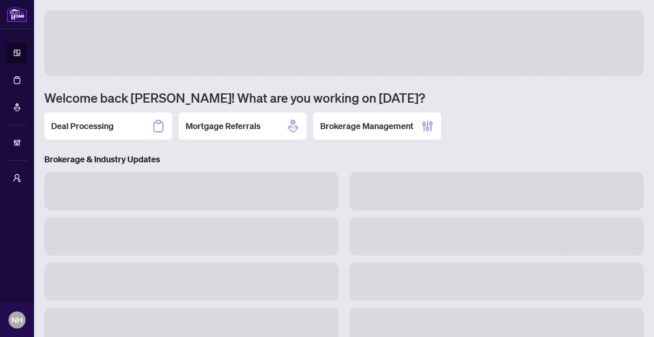 Image resolution: width=654 pixels, height=337 pixels. What do you see at coordinates (17, 14) in the screenshot?
I see `img: logo` at bounding box center [17, 14].